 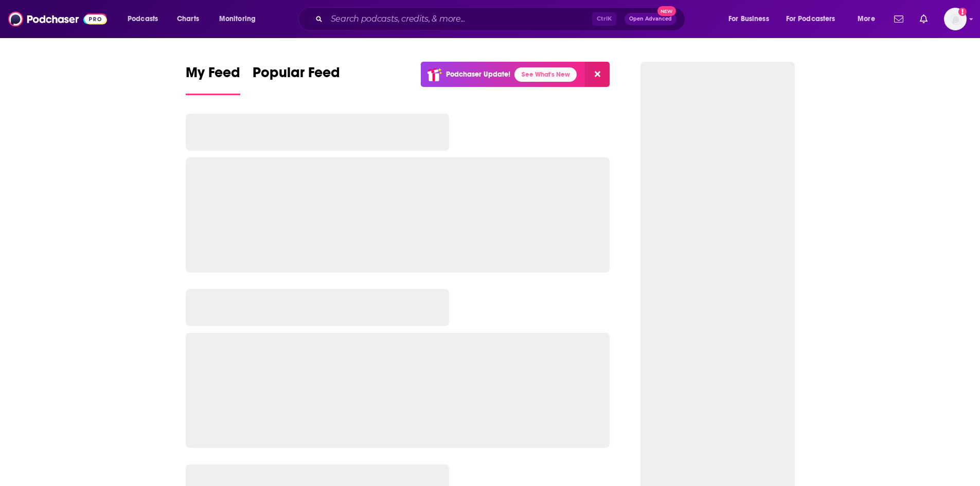 What do you see at coordinates (651, 19) in the screenshot?
I see `button: Open AdvancedNew` at bounding box center [651, 19].